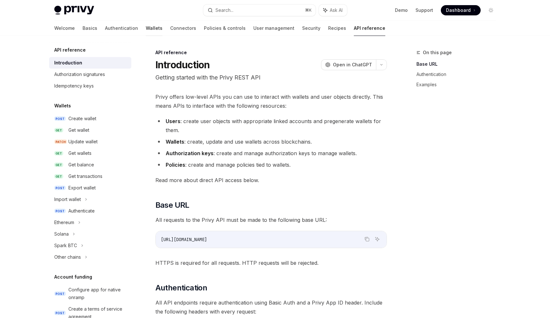 This screenshot has height=318, width=550. I want to click on a: GETGet wallets, so click(90, 153).